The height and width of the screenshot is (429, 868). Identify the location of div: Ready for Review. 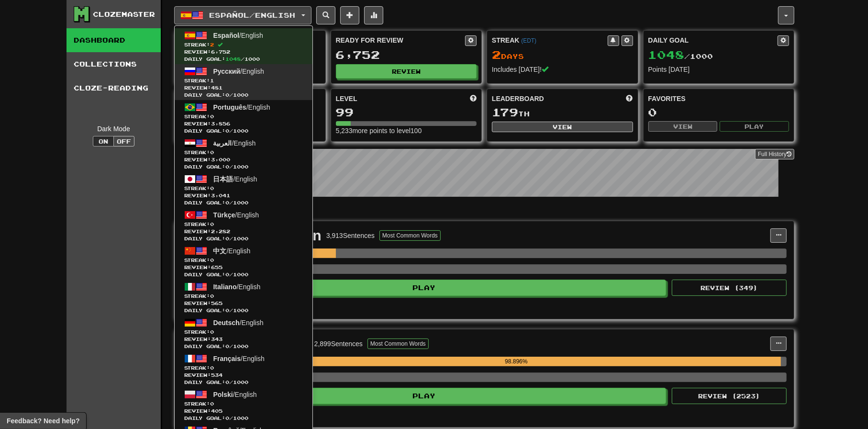
(401, 40).